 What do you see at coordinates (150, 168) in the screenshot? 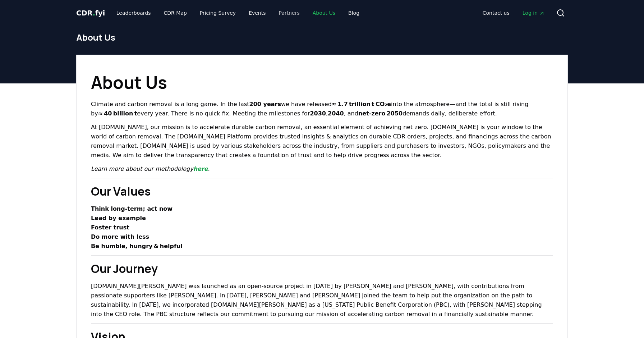
I see `em: Learn more about our methodology .` at bounding box center [150, 168].